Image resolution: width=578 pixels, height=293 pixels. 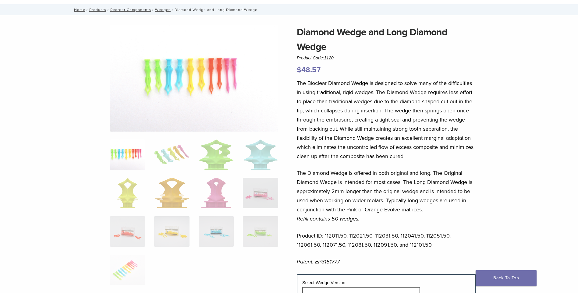 What do you see at coordinates (172, 193) in the screenshot?
I see `img: Diamond Wedge and Long Diamond Wedge - Image 6` at bounding box center [172, 193].